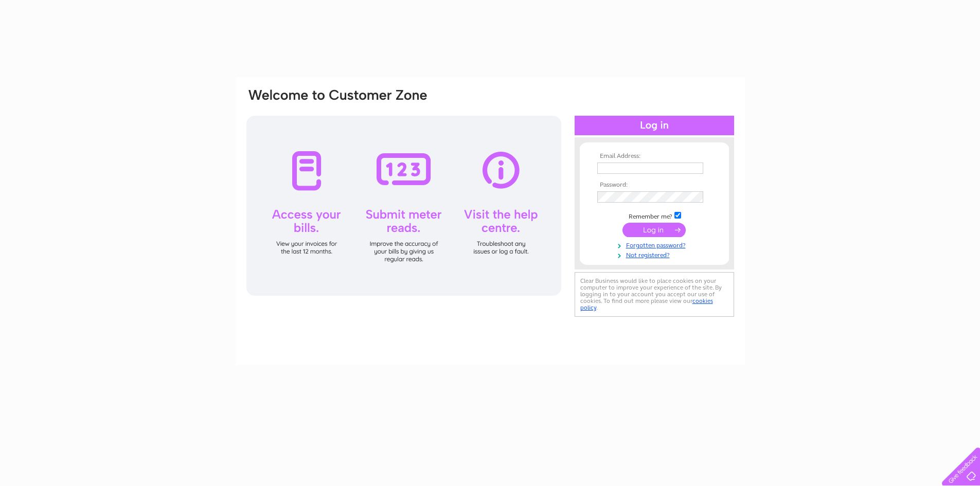  I want to click on a: Forgotten password?, so click(655, 244).